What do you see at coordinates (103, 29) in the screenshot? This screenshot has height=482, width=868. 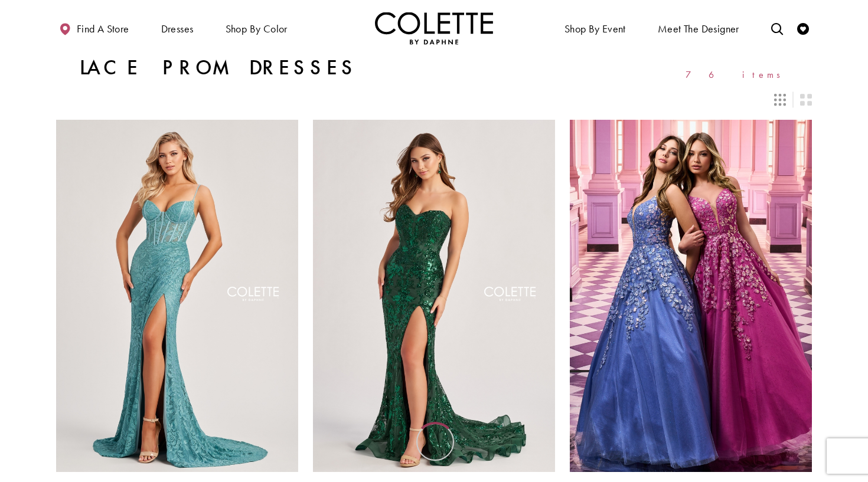 I see `span: Find a store` at bounding box center [103, 29].